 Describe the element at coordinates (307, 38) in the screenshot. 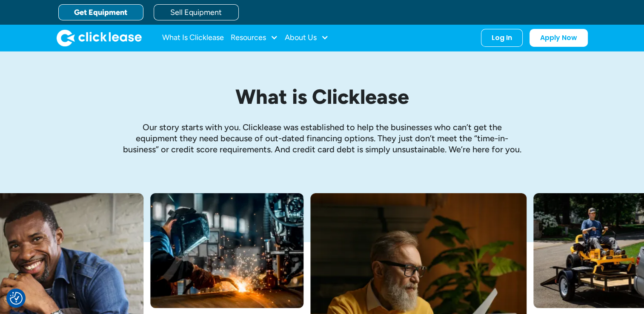

I see `div: About Us` at that location.